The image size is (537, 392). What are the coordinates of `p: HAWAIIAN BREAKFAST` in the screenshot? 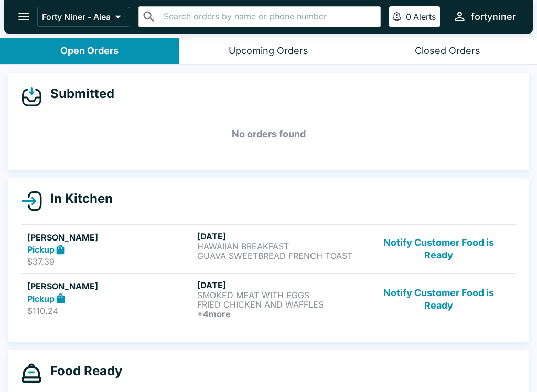 It's located at (280, 246).